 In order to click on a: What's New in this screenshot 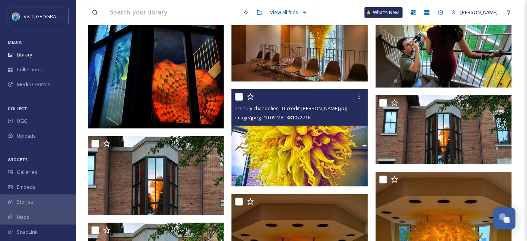, I will do `click(384, 13)`.